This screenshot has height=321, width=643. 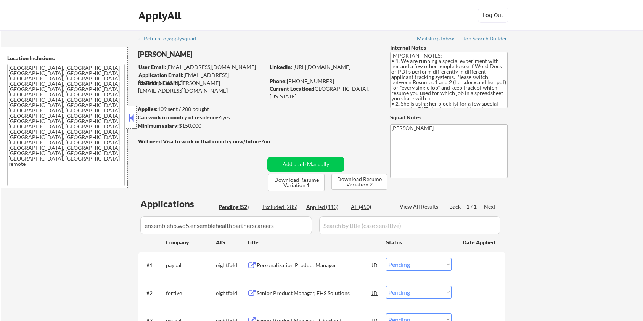 What do you see at coordinates (370, 207) in the screenshot?
I see `div: All (450)` at bounding box center [370, 207].